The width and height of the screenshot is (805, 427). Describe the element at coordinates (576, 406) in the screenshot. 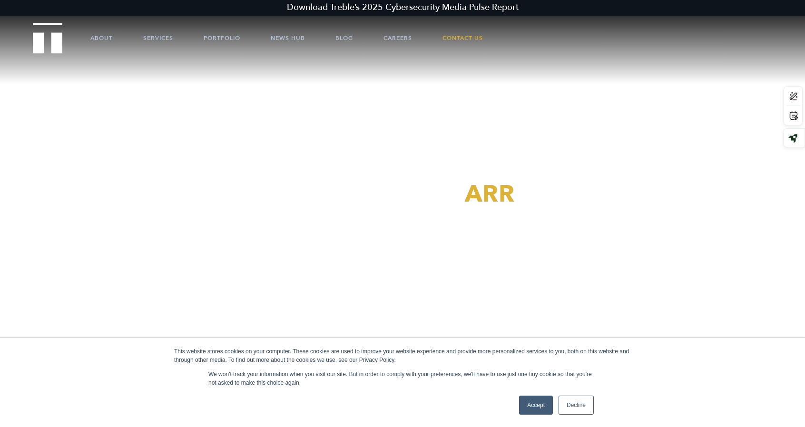

I see `a: Decline` at that location.